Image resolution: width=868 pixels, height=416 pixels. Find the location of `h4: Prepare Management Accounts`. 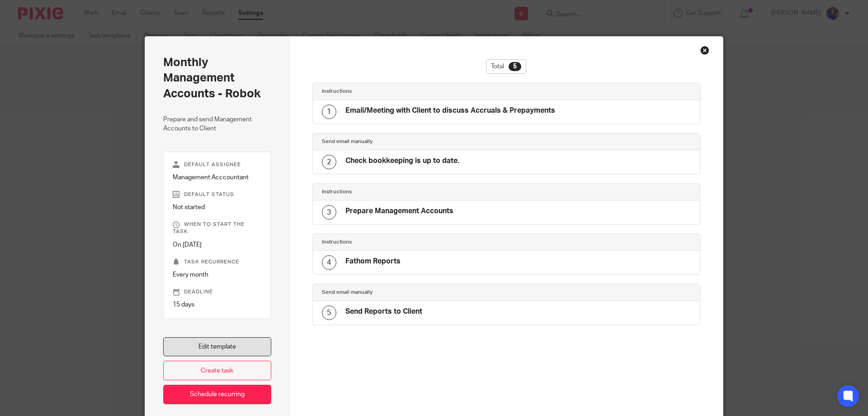

h4: Prepare Management Accounts is located at coordinates (399, 211).